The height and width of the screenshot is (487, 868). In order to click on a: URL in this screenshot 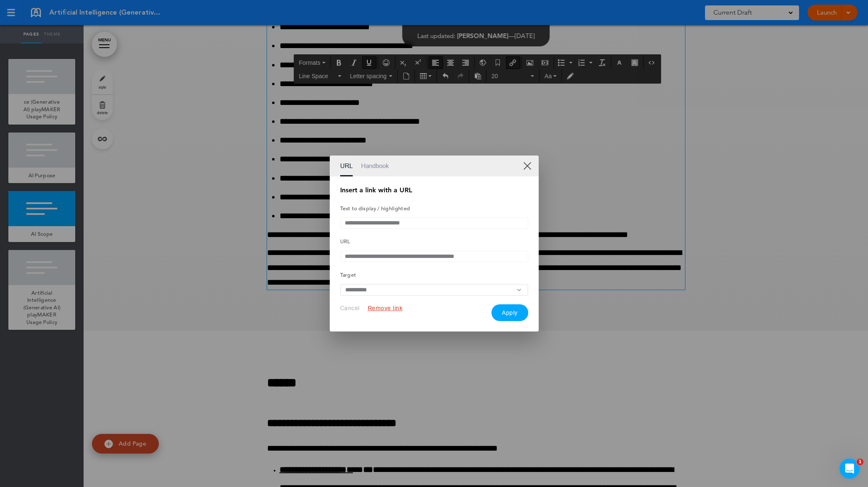, I will do `click(346, 166)`.